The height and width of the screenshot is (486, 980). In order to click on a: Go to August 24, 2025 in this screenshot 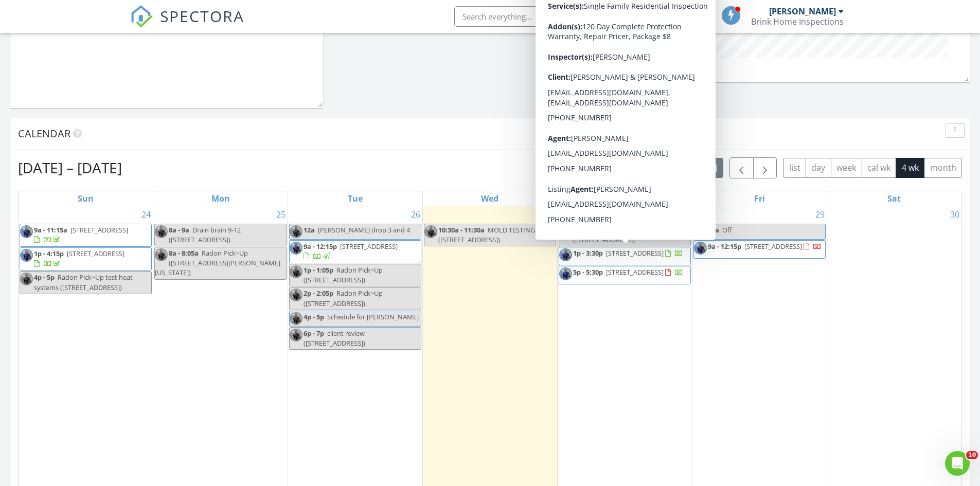, I will do `click(146, 215)`.